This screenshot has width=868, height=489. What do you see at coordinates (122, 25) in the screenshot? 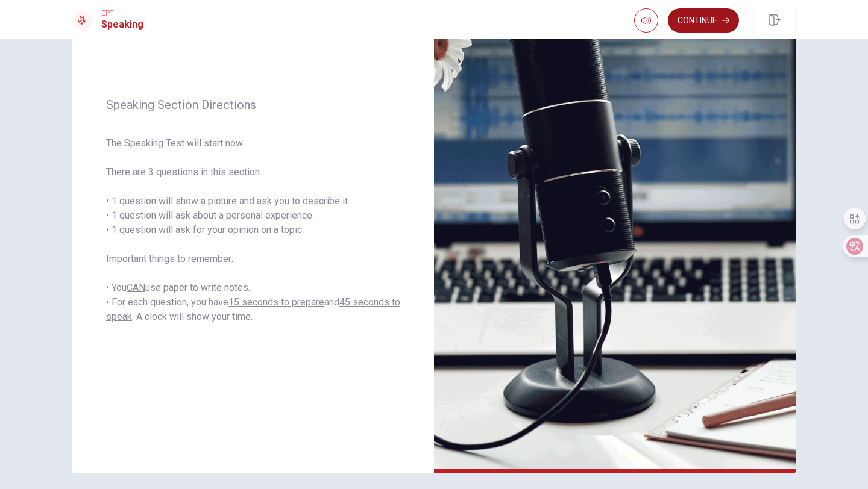
I see `h1: Speaking` at bounding box center [122, 25].